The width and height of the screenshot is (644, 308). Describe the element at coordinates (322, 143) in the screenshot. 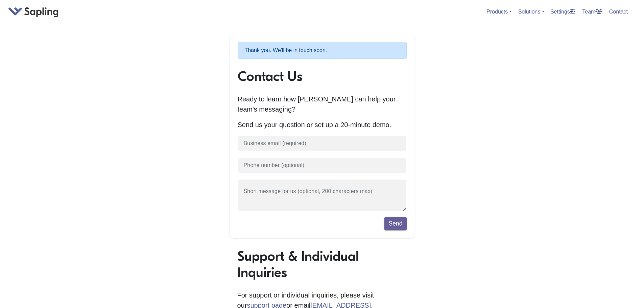

I see `input: Business email (required)` at that location.